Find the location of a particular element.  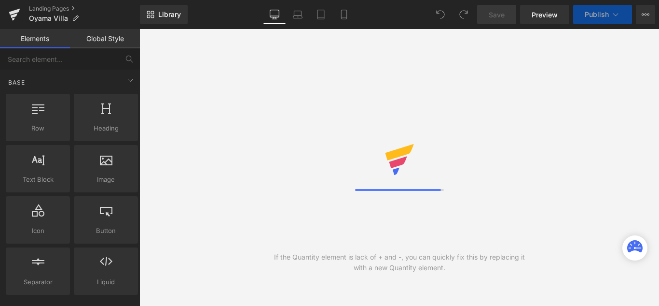

a: Global Style is located at coordinates (105, 39).